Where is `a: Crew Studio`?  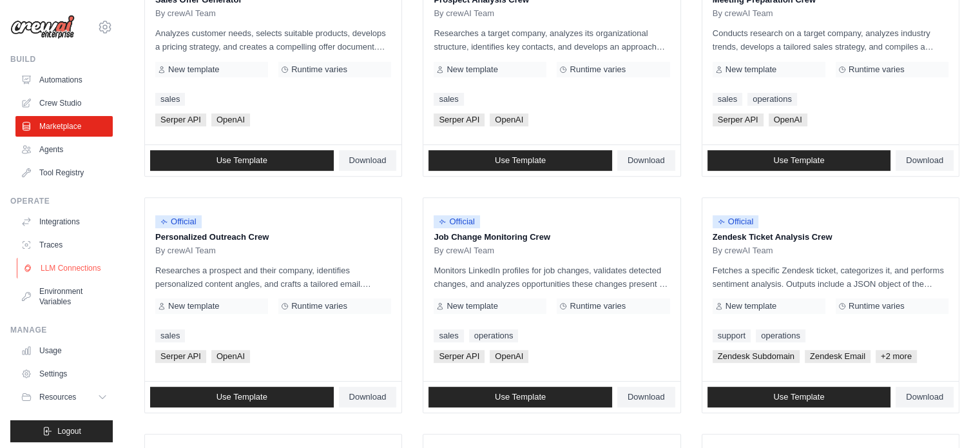 a: Crew Studio is located at coordinates (64, 103).